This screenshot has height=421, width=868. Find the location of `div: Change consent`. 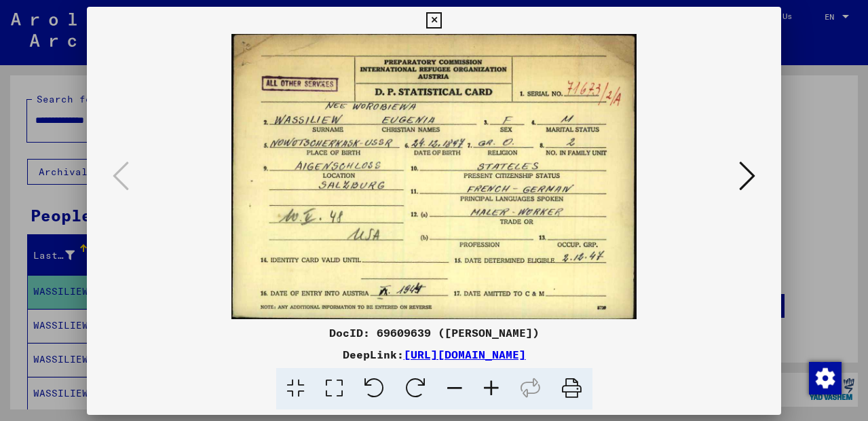

div: Change consent is located at coordinates (825, 378).